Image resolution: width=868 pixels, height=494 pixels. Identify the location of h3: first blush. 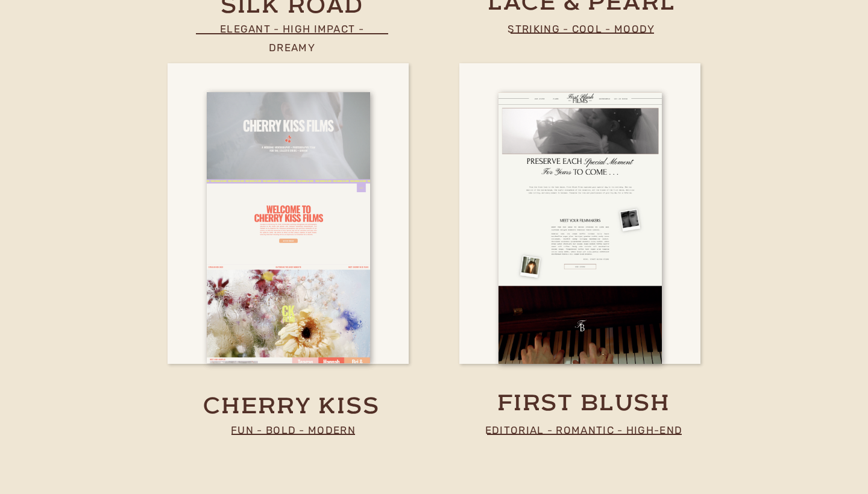
(584, 401).